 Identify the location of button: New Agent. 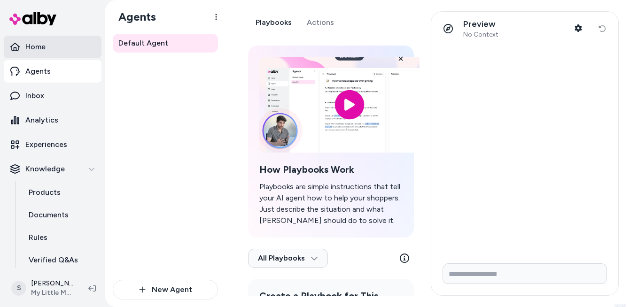
(165, 290).